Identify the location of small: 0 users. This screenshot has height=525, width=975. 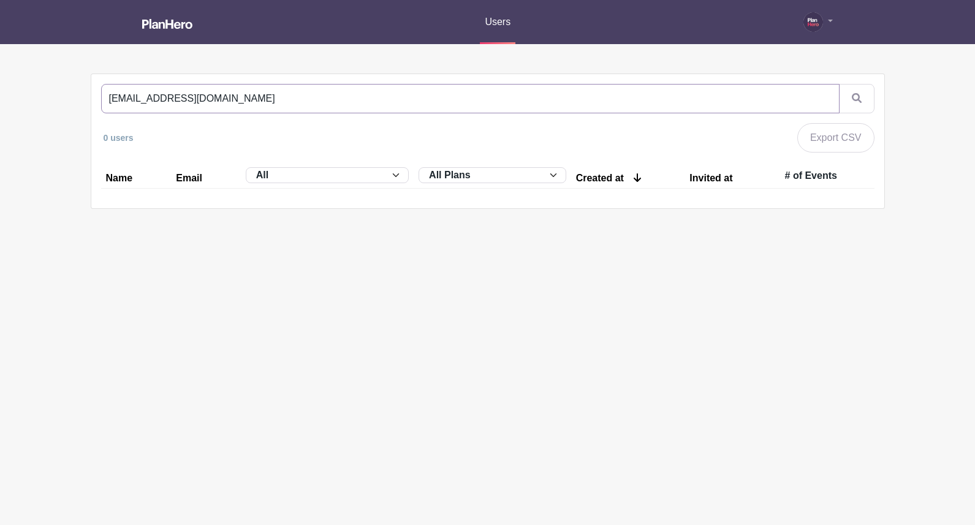
(118, 138).